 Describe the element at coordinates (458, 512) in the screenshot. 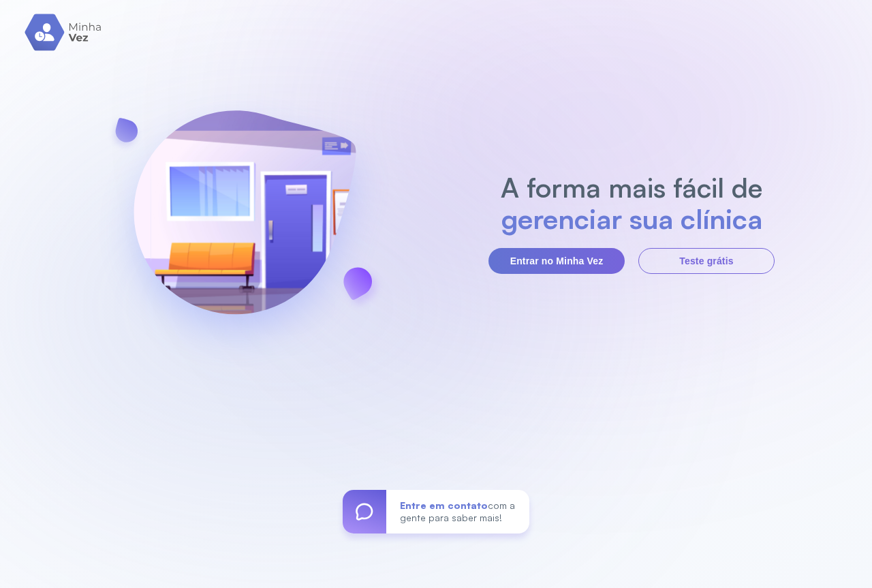

I see `div: com a gente para saber mais!` at that location.